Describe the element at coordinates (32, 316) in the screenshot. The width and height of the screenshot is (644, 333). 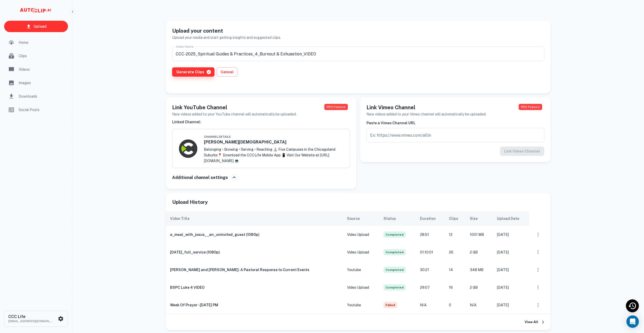
I see `h6: CCC Life` at that location.